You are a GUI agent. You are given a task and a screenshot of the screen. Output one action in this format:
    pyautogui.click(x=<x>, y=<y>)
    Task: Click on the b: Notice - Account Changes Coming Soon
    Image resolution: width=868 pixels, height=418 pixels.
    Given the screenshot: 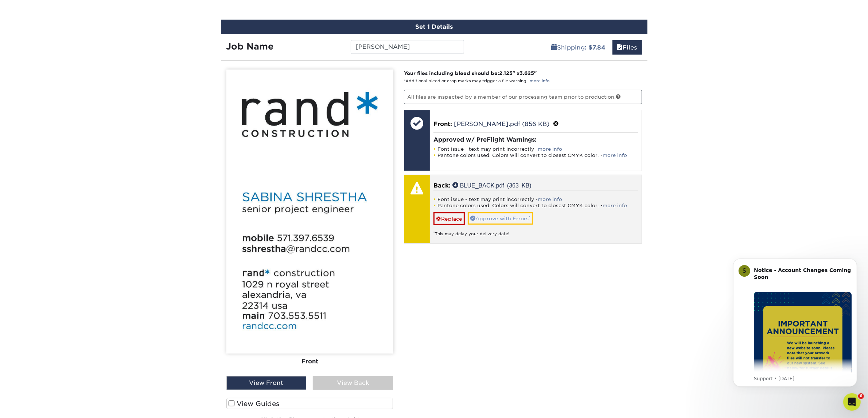 What is the action you would take?
    pyautogui.click(x=80, y=27)
    